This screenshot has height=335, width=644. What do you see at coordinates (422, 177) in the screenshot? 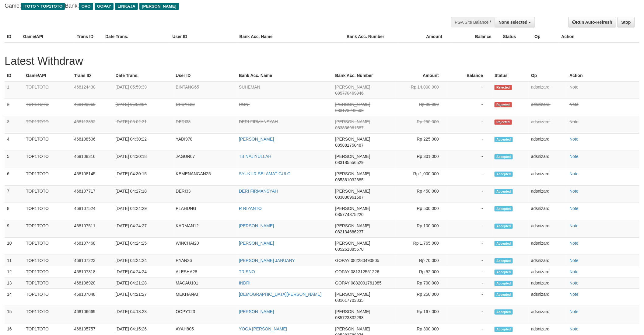
I see `td: Rp 1,000,000` at bounding box center [422, 177].